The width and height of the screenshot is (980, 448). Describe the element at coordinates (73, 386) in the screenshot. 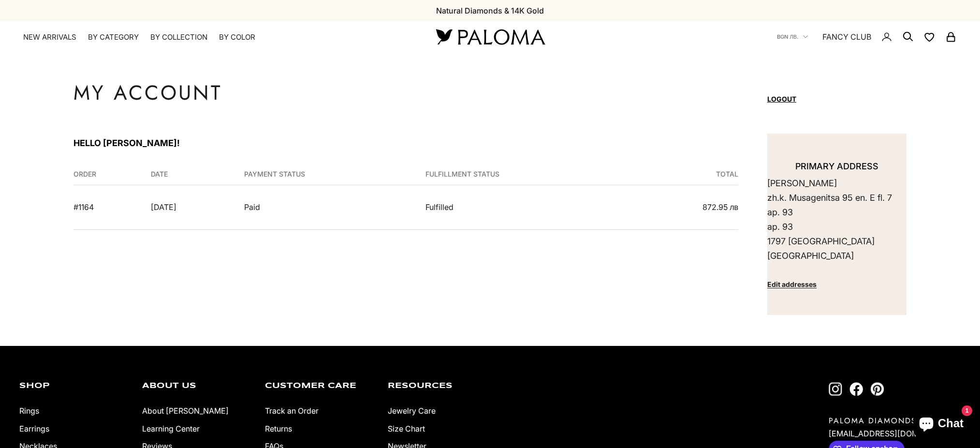

I see `p: Shop` at that location.